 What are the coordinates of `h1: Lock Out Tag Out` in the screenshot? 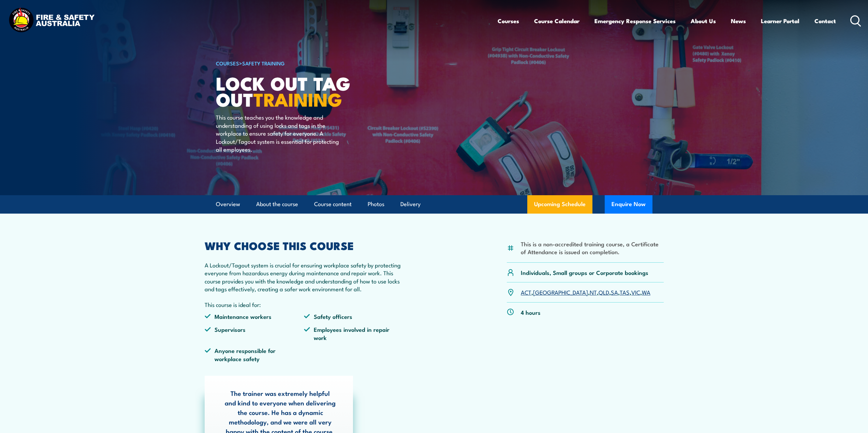 It's located at (300, 91).